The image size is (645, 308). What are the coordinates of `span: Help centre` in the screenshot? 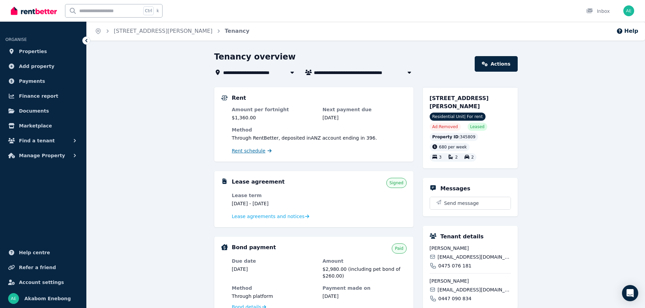 It's located at (35, 253).